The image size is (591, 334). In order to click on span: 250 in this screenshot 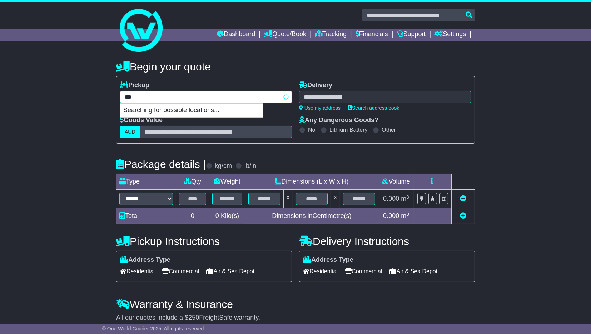, I will do `click(194, 318)`.